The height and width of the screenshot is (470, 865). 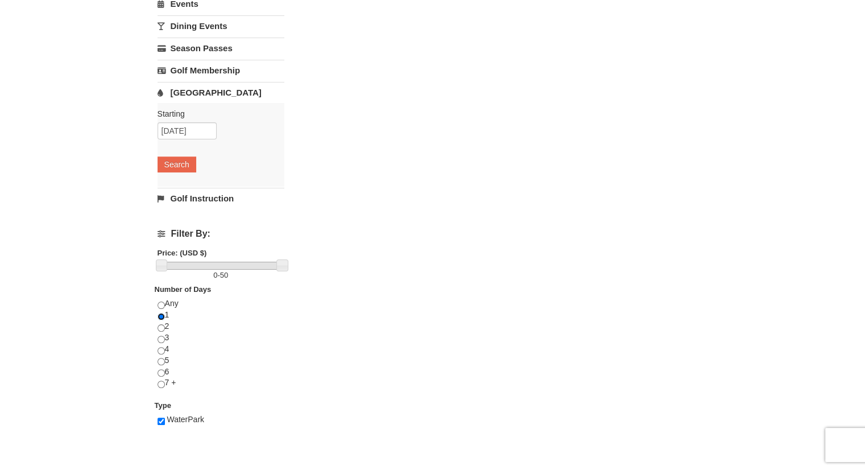 I want to click on span: WaterPark, so click(x=185, y=419).